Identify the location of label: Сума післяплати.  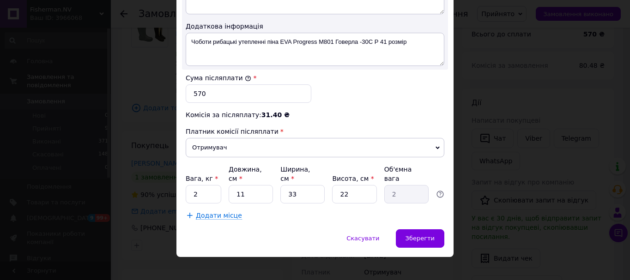
(219, 78).